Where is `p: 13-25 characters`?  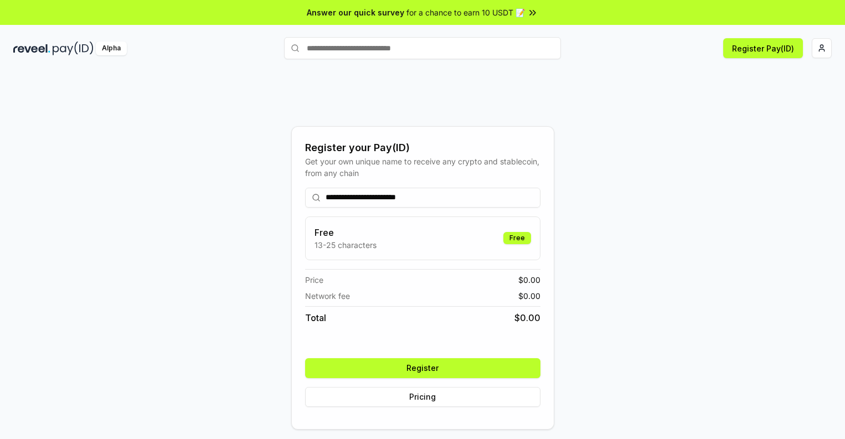 p: 13-25 characters is located at coordinates (346, 245).